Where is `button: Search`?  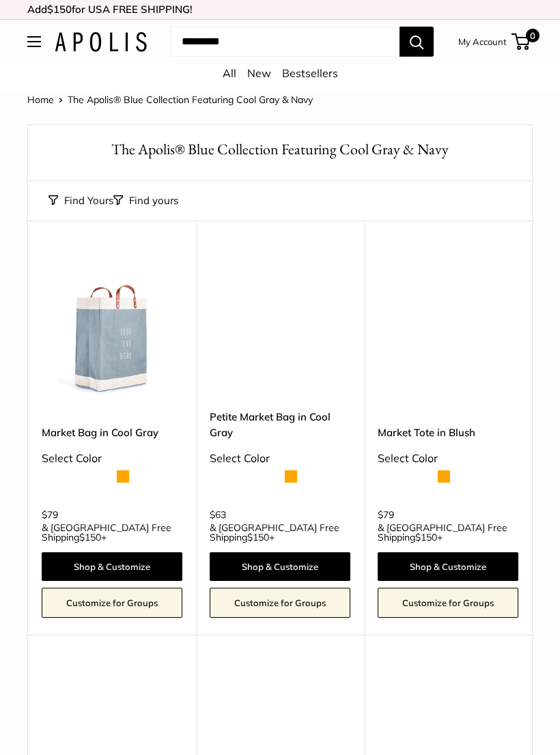
button: Search is located at coordinates (417, 42).